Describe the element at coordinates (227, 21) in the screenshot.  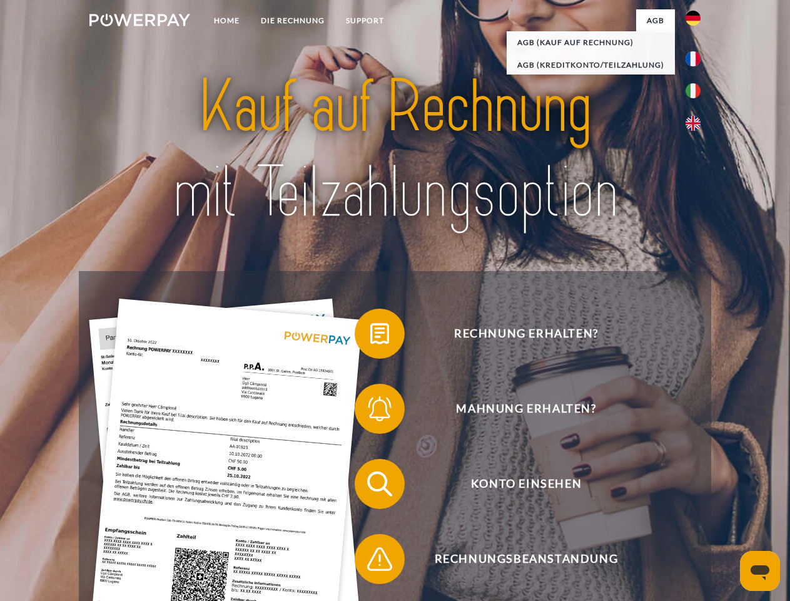
I see `a: Home` at that location.